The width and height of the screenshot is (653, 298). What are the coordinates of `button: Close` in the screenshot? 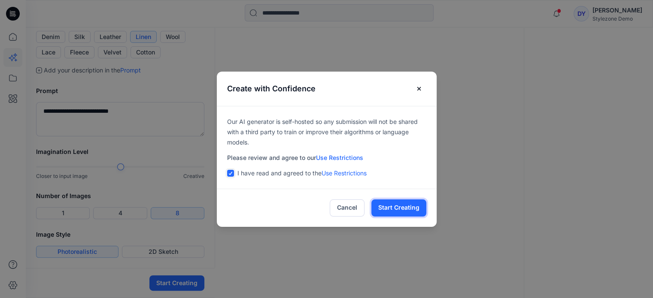 It's located at (419, 89).